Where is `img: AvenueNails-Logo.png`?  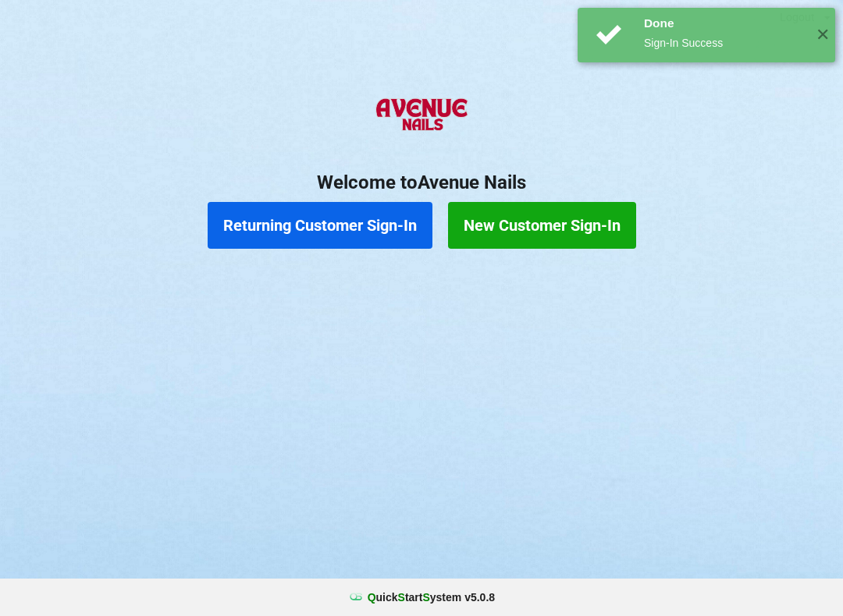 img: AvenueNails-Logo.png is located at coordinates (421, 116).